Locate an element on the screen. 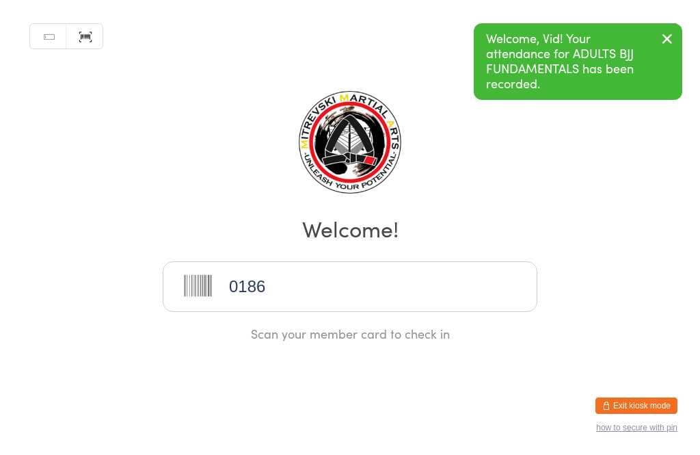 The height and width of the screenshot is (455, 700). button: how to secure with pin is located at coordinates (637, 427).